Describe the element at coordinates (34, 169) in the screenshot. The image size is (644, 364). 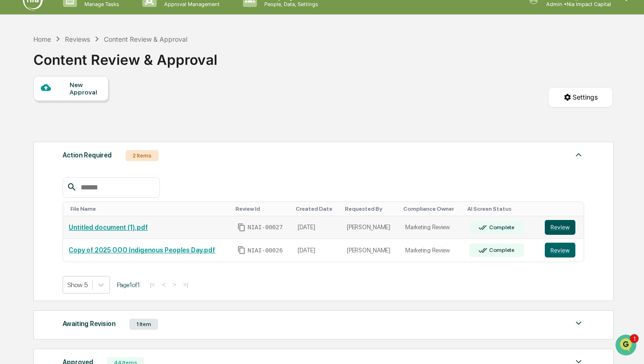
I see `a: 🖐️Preclearance` at that location.